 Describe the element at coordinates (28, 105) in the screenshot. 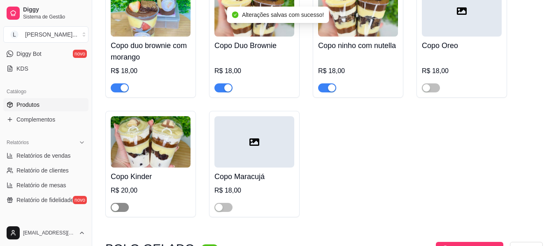

I see `span: Produtos` at that location.